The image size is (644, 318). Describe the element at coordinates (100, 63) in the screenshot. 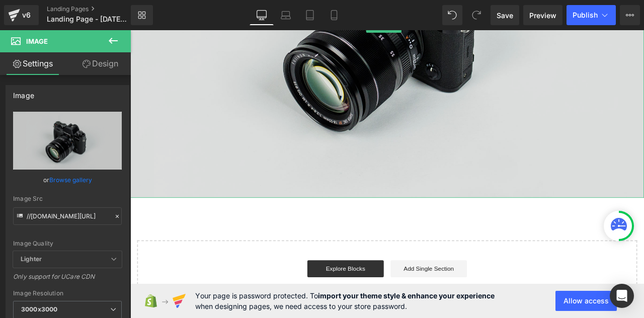

I see `a: Design` at that location.